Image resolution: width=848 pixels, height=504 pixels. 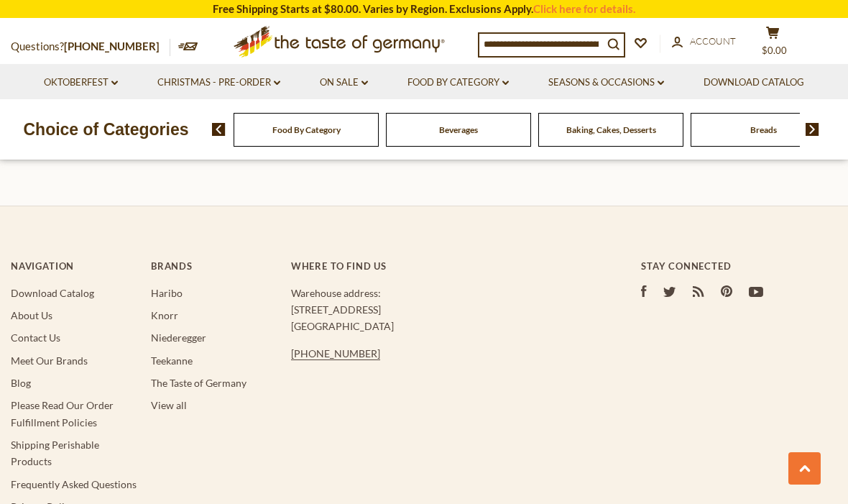 I want to click on span: Food By Category, so click(x=306, y=130).